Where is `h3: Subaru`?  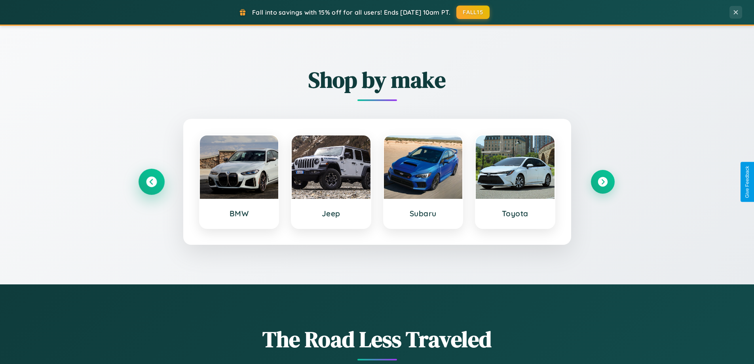 h3: Subaru is located at coordinates (423, 213).